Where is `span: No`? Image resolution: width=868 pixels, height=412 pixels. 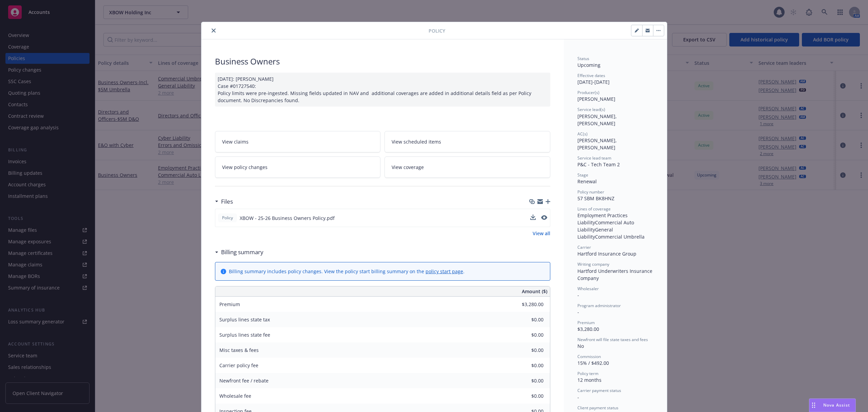 span: No is located at coordinates (580, 345).